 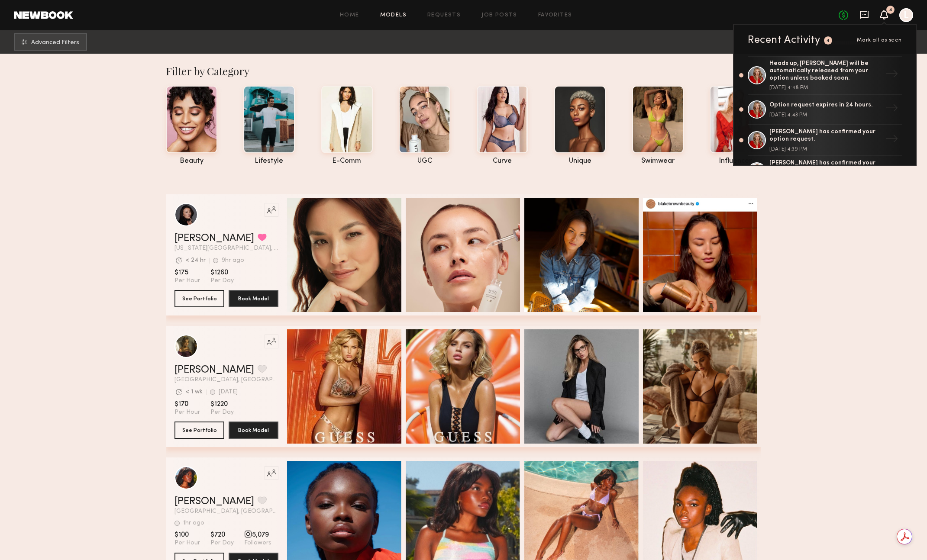 What do you see at coordinates (55, 43) in the screenshot?
I see `span: Advanced Filters` at bounding box center [55, 43].